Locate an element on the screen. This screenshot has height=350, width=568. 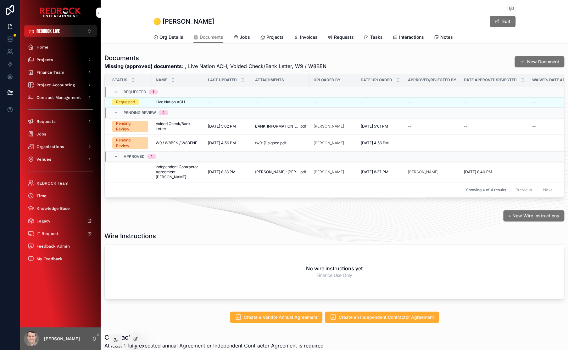
span: Time is located at coordinates (42, 195).